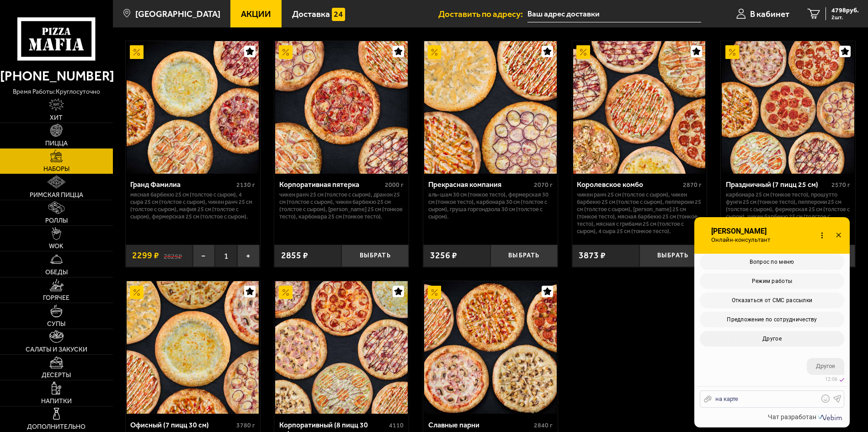  I want to click on s: 2825 ₽, so click(173, 255).